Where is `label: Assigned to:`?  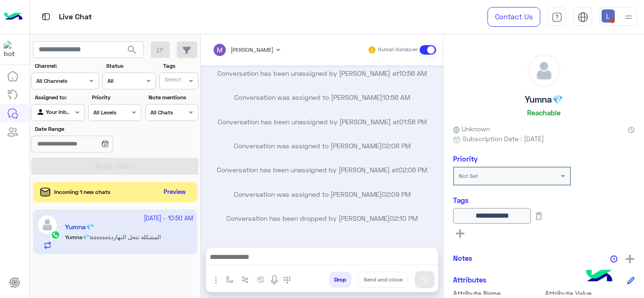 label: Assigned to: is located at coordinates (59, 97).